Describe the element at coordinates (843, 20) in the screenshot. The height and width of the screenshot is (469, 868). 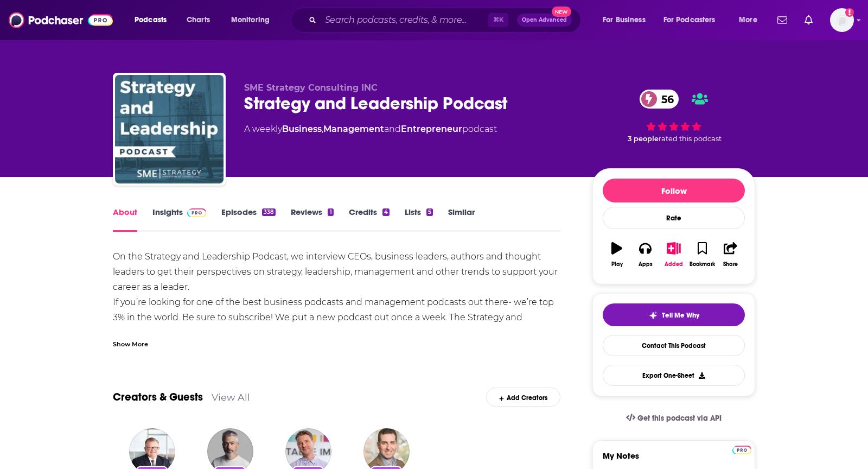
I see `button: Show profile menu` at that location.